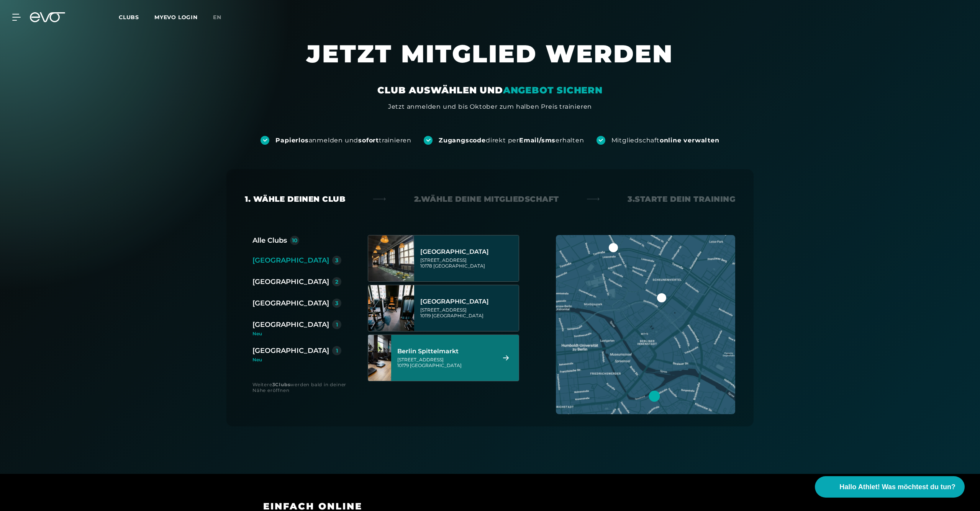 The width and height of the screenshot is (980, 511). What do you see at coordinates (222, 17) in the screenshot?
I see `a: en` at bounding box center [222, 17].